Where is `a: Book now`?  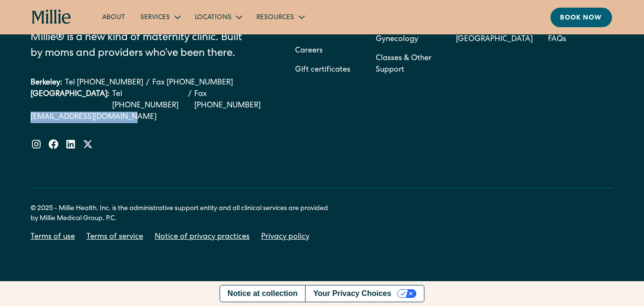 a: Book now is located at coordinates (581, 17).